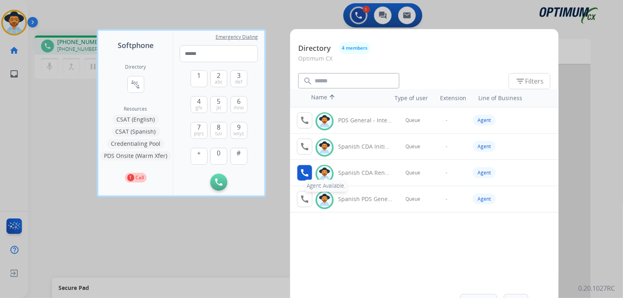 This screenshot has height=298, width=623. Describe the element at coordinates (365, 199) in the screenshot. I see `div: Spanish PDS General - Internal` at that location.